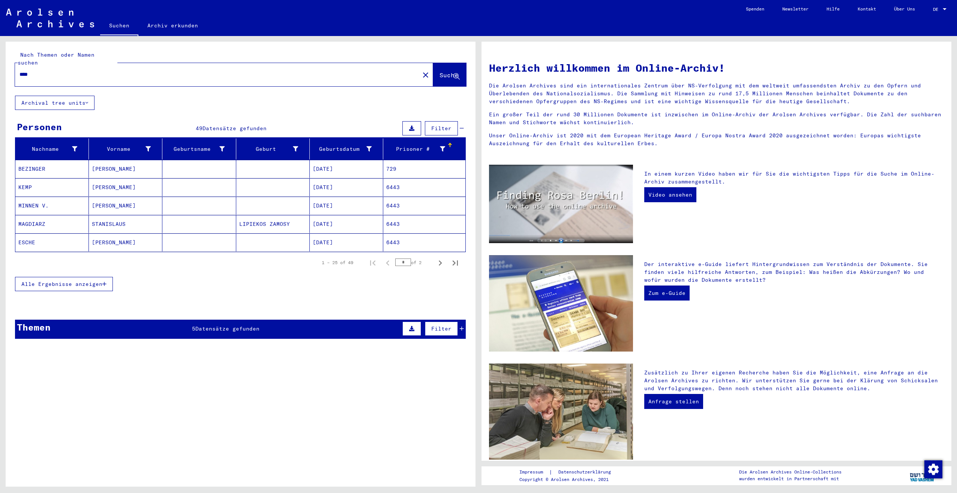 The image size is (957, 493). Describe the element at coordinates (570, 479) in the screenshot. I see `p: Copyright © Arolsen Archives, 2021` at that location.